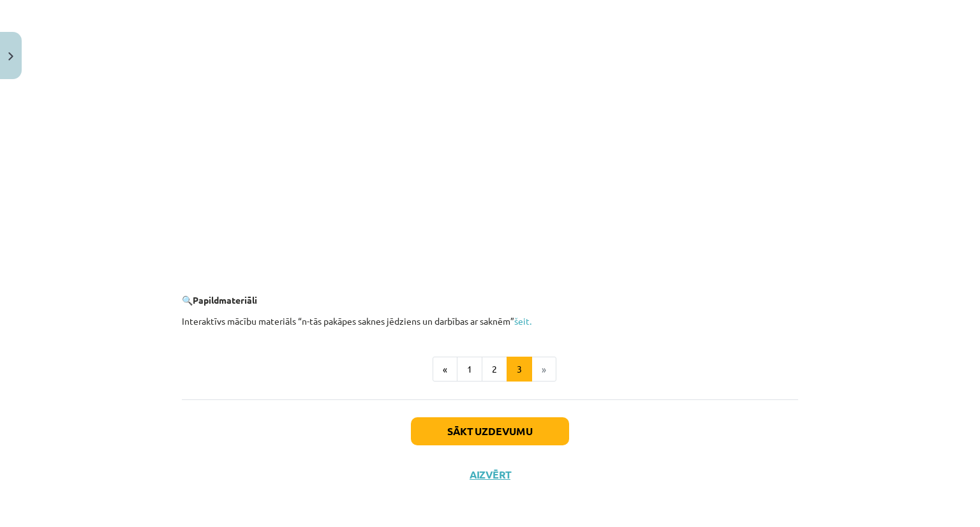  Describe the element at coordinates (470, 370) in the screenshot. I see `button: 1` at that location.